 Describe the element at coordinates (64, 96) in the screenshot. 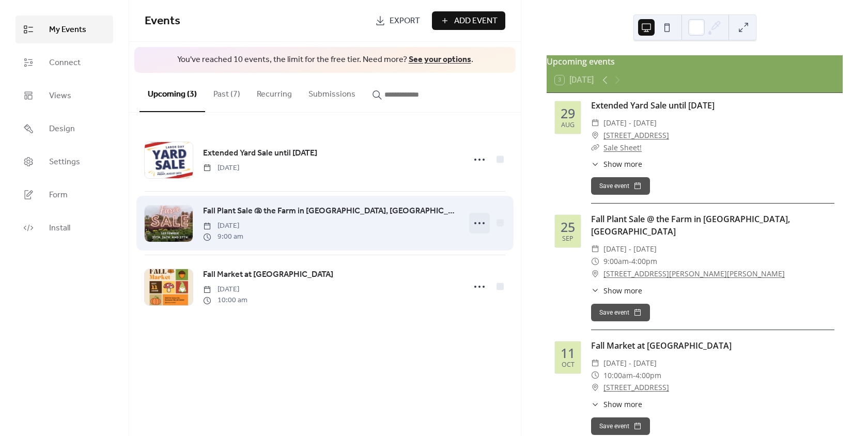

I see `a: Views` at that location.